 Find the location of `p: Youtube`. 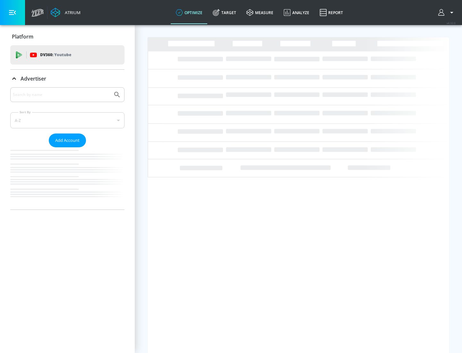

p: Youtube is located at coordinates (63, 55).